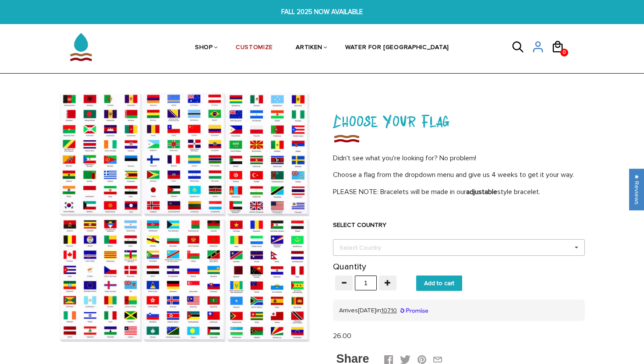  Describe the element at coordinates (481, 192) in the screenshot. I see `strong: adjustable` at that location.